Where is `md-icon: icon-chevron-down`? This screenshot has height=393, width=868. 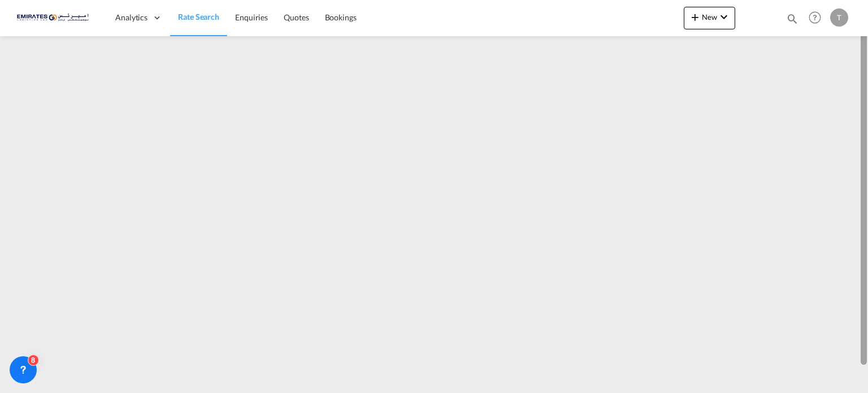
md-icon: icon-chevron-down is located at coordinates (724, 17).